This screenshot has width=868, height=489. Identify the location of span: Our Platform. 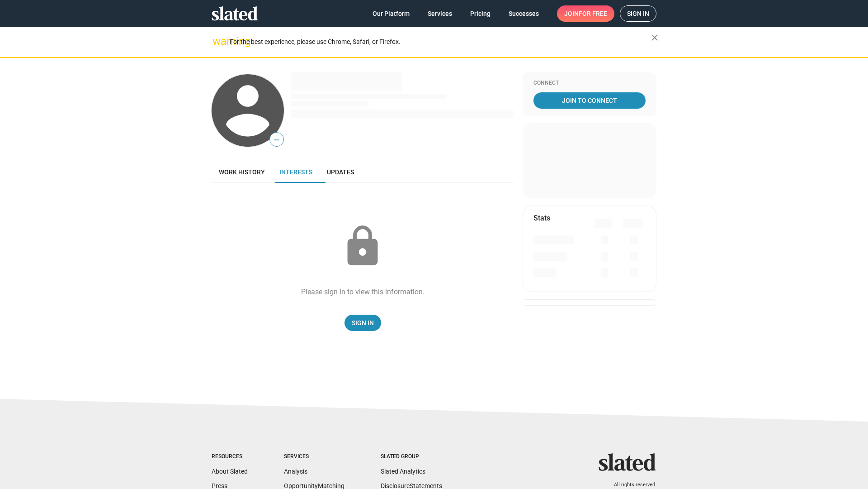
(391, 13).